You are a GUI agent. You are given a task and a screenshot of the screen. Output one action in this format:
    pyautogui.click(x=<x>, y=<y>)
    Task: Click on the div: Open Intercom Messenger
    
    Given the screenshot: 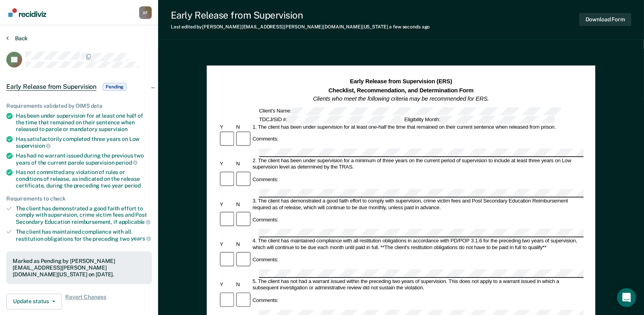 What is the action you would take?
    pyautogui.click(x=626, y=297)
    